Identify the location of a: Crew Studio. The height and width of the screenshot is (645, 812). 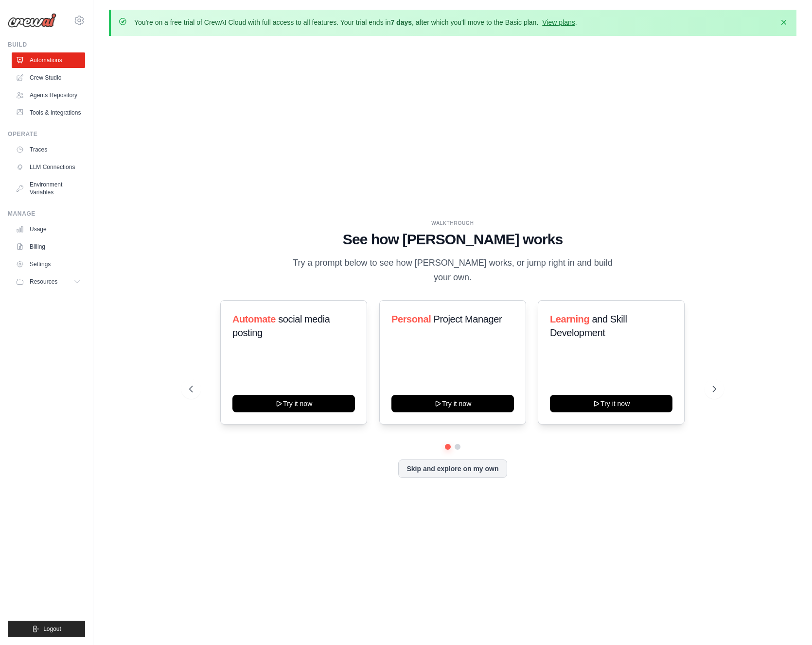
(48, 77).